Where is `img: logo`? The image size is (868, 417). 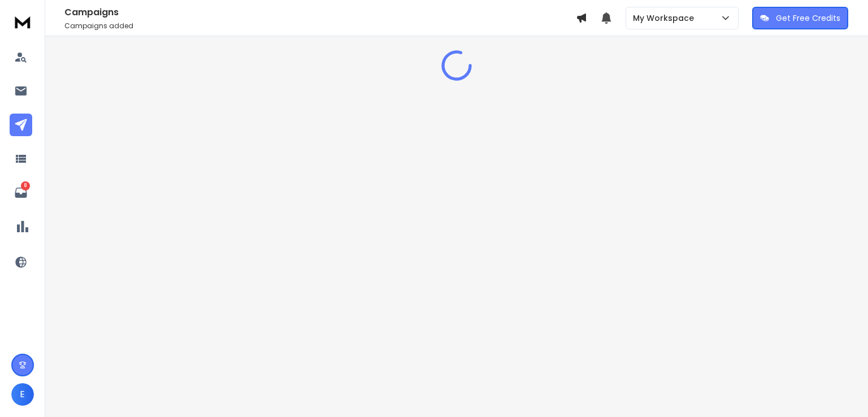
img: logo is located at coordinates (23, 21).